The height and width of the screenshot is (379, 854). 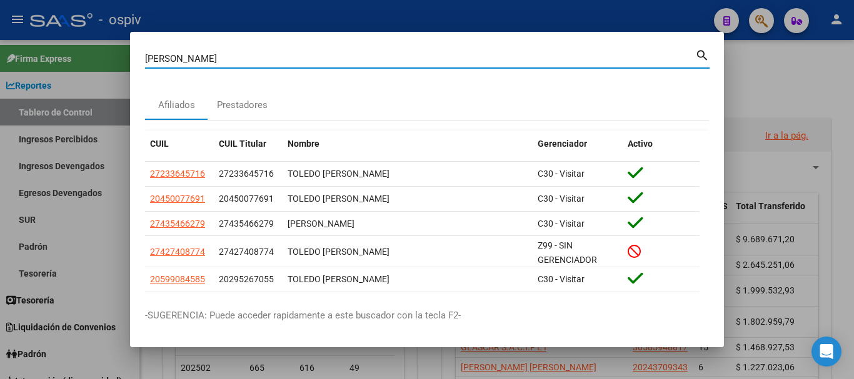 I want to click on p: -SUGERENCIA: Puede acceder rapidamente a este buscador con la tecla F2-, so click(x=427, y=316).